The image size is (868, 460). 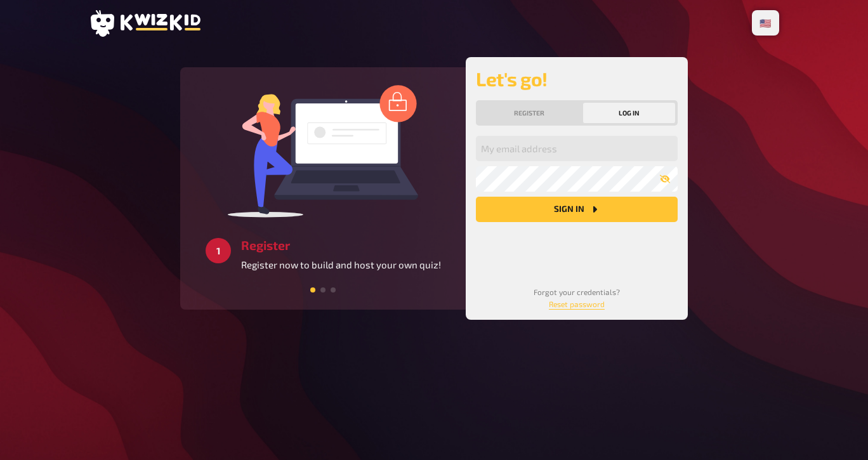 I want to click on div: 1, so click(x=218, y=251).